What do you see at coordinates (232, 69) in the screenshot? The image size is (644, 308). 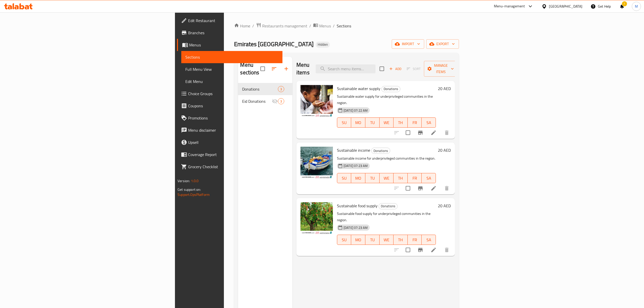 I see `a: Full Menu View` at bounding box center [232, 69].